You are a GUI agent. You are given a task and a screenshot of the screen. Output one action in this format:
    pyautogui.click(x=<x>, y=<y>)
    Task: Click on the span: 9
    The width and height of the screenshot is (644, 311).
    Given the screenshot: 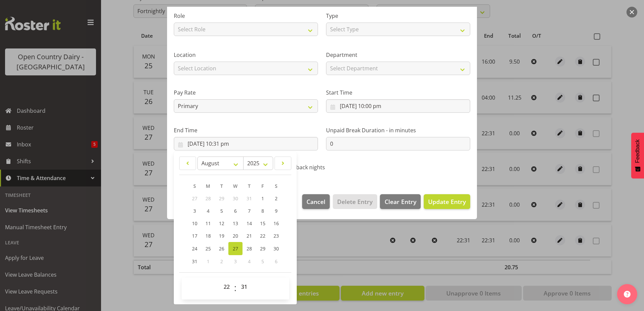 What is the action you would take?
    pyautogui.click(x=277, y=210)
    